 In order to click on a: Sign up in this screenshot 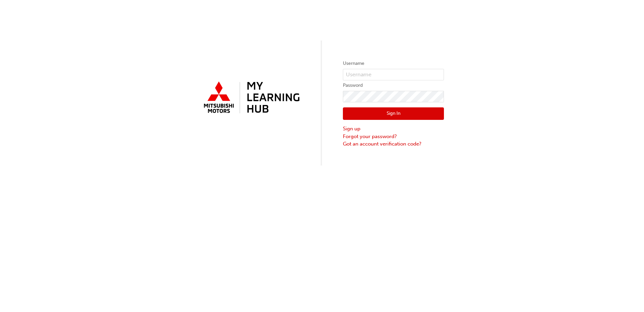, I will do `click(393, 128)`.